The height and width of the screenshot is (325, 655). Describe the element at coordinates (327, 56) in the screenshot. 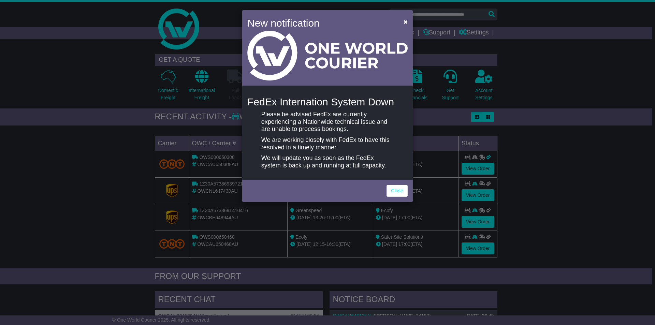

I see `img: Light` at that location.